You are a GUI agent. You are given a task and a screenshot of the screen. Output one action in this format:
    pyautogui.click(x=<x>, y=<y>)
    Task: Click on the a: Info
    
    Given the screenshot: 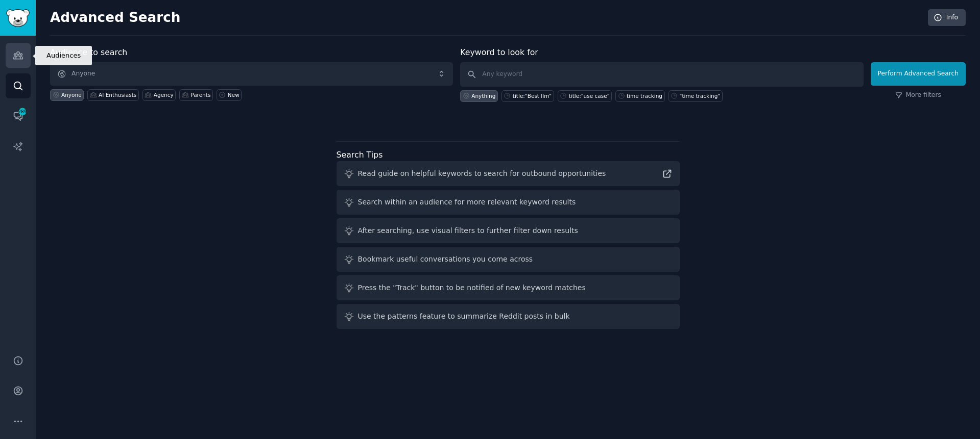 What is the action you would take?
    pyautogui.click(x=947, y=18)
    